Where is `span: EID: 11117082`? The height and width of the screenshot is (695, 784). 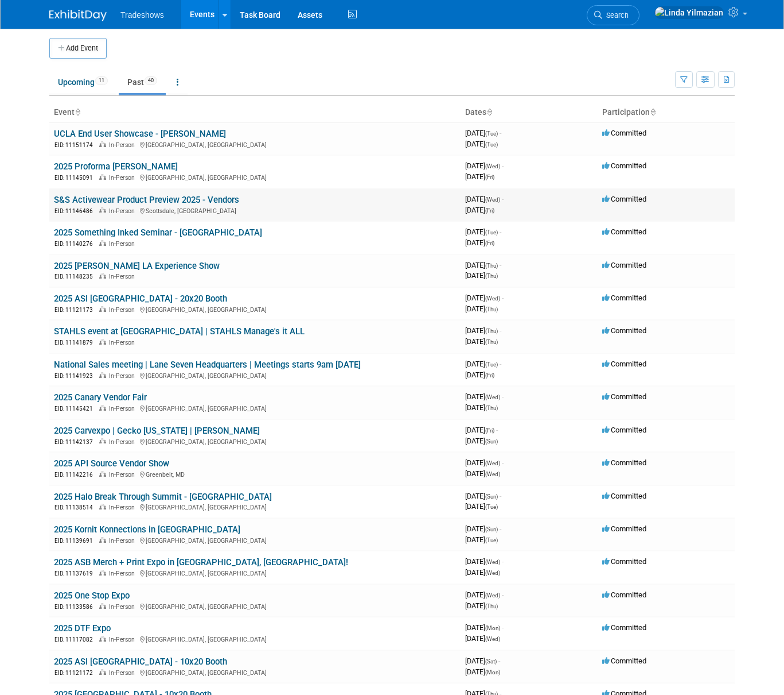
span: EID: 11117082 is located at coordinates (75, 639).